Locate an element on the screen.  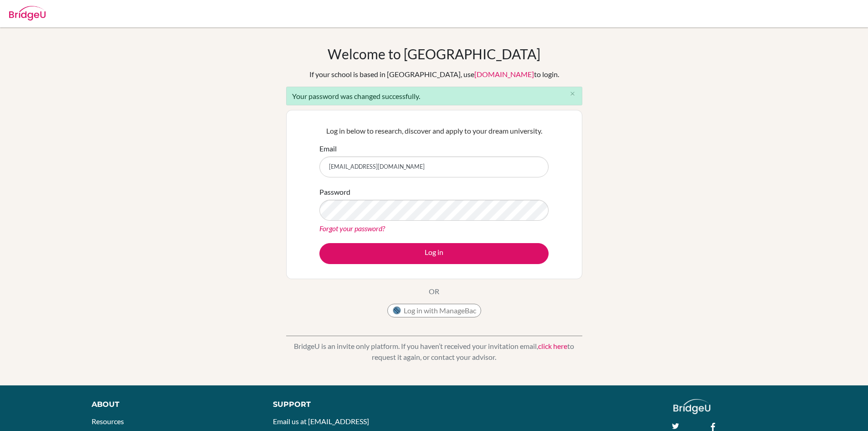
p: BridgeU is an invite only platform. If you haven’t received your invitation email, to request it ... is located at coordinates (434, 351).